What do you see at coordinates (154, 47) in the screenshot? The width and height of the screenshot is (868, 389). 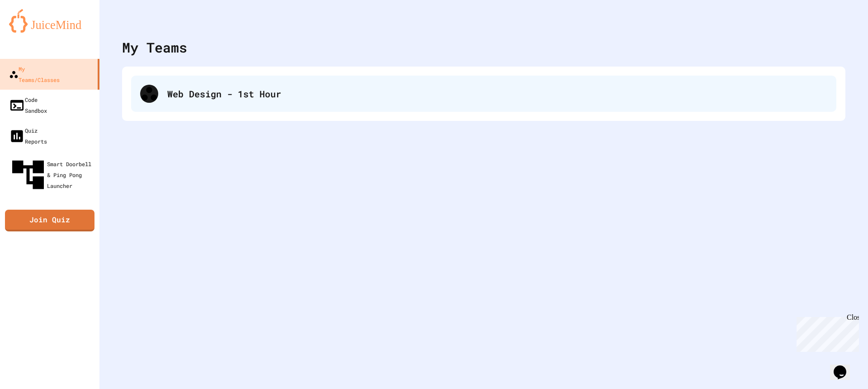 I see `div: My Teams` at bounding box center [154, 47].